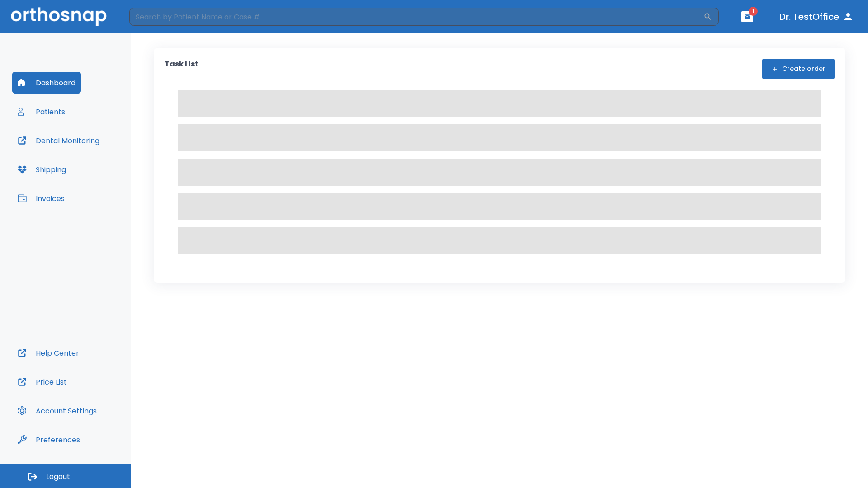  I want to click on button: Dental Monitoring, so click(59, 141).